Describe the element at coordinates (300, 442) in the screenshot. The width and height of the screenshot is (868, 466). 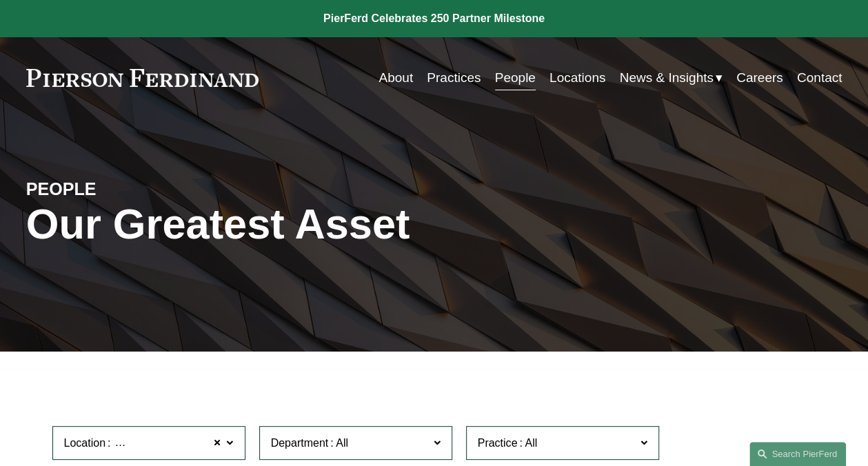
I see `span: Department` at that location.